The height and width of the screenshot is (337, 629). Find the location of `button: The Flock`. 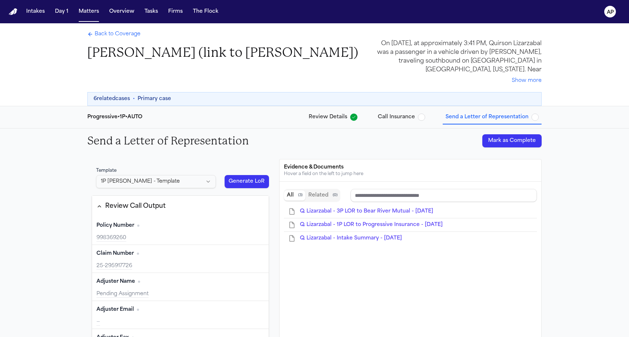

button: The Flock is located at coordinates (206, 12).